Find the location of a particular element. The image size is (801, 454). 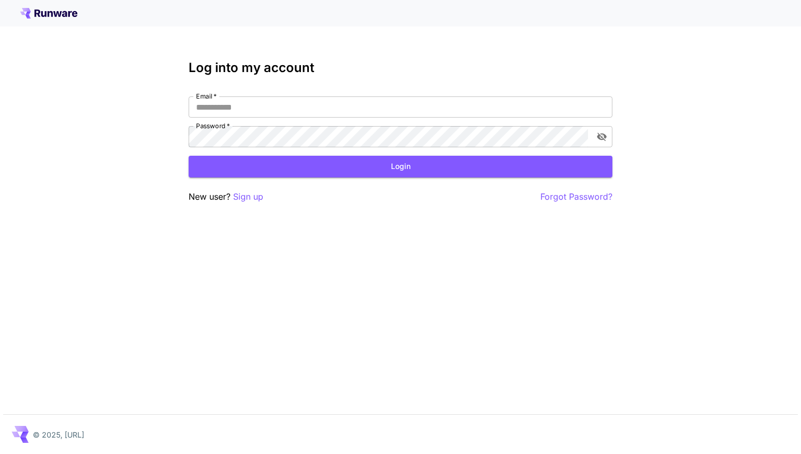

button: toggle password visibility is located at coordinates (602, 137).